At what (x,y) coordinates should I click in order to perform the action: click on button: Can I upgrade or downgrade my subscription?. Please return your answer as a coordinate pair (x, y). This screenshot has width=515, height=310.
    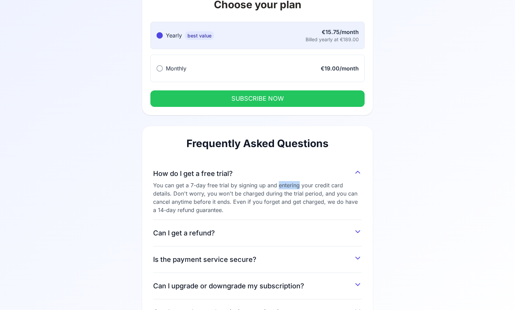
    Looking at the image, I should click on (258, 284).